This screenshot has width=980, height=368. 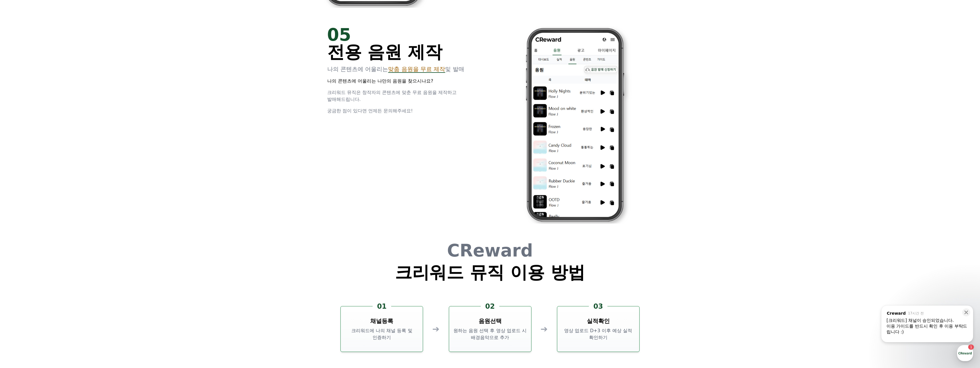 What do you see at coordinates (56, 189) in the screenshot?
I see `a: 1대화` at bounding box center [56, 189].